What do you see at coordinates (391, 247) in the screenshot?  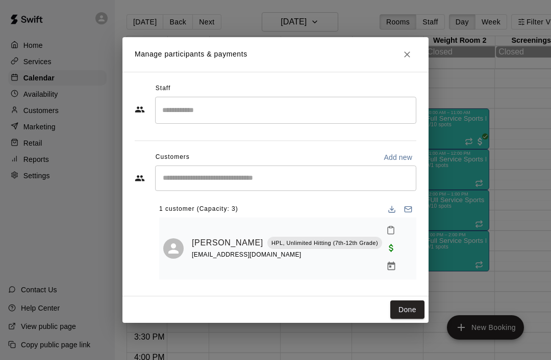 I see `span: Paid with Credit` at bounding box center [391, 247].